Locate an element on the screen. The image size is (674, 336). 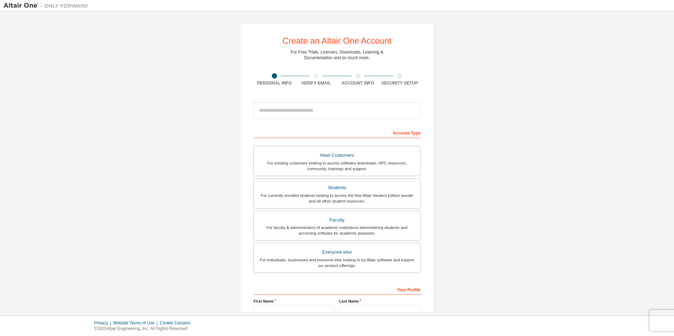
label: Last Name is located at coordinates (380, 302).